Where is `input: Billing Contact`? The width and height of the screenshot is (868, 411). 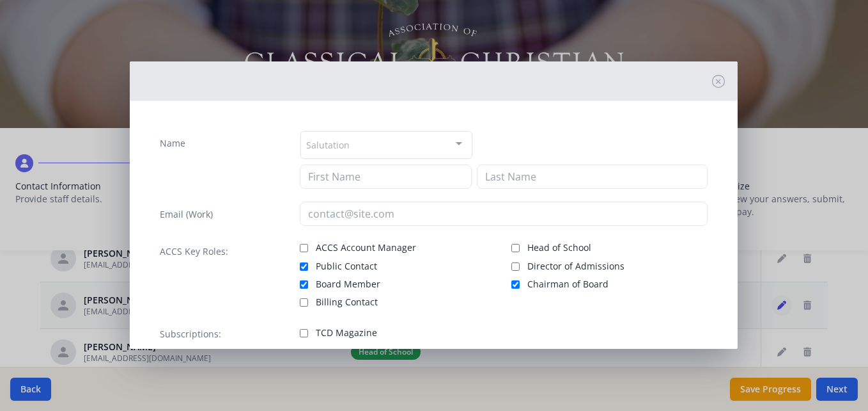
input: Billing Contact is located at coordinates (304, 302).